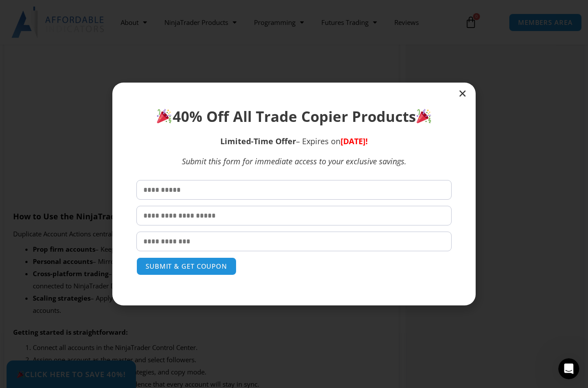 This screenshot has height=388, width=588. I want to click on strong: Limited-Time Offer, so click(258, 141).